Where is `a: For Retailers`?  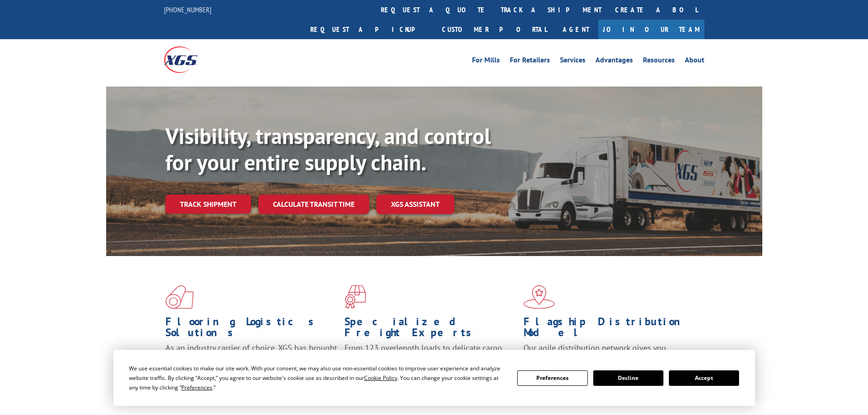 a: For Retailers is located at coordinates (530, 62).